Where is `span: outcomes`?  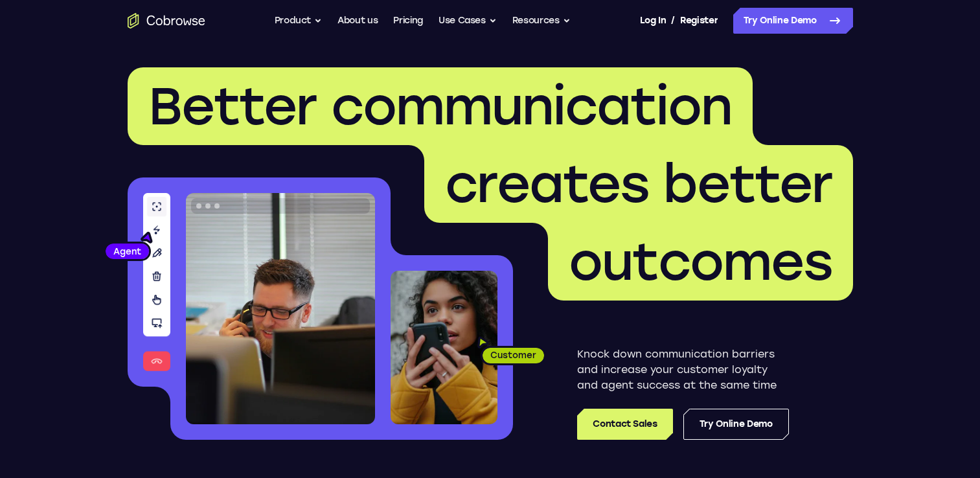
span: outcomes is located at coordinates (700, 262).